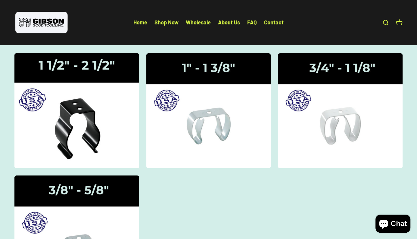 The width and height of the screenshot is (417, 239). I want to click on img: Gripper Clips | 1" - 1 3/8", so click(209, 111).